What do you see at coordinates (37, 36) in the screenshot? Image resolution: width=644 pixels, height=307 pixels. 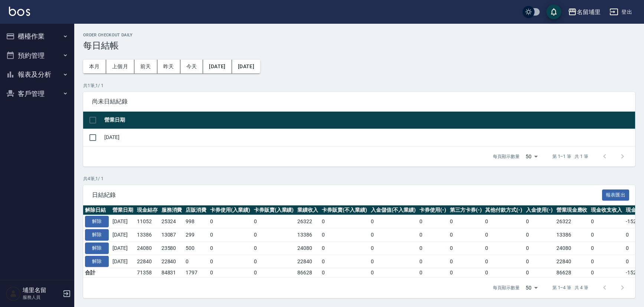 I see `button: 櫃檯作業` at bounding box center [37, 36].